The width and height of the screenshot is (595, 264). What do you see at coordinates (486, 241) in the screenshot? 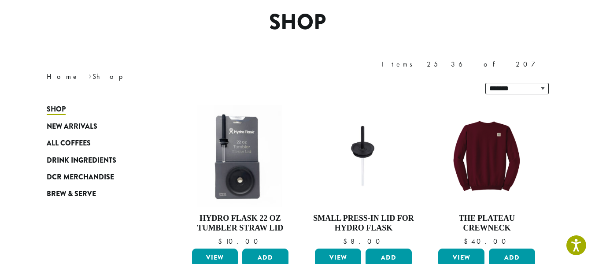
I see `bdi: 40.00` at bounding box center [486, 241].